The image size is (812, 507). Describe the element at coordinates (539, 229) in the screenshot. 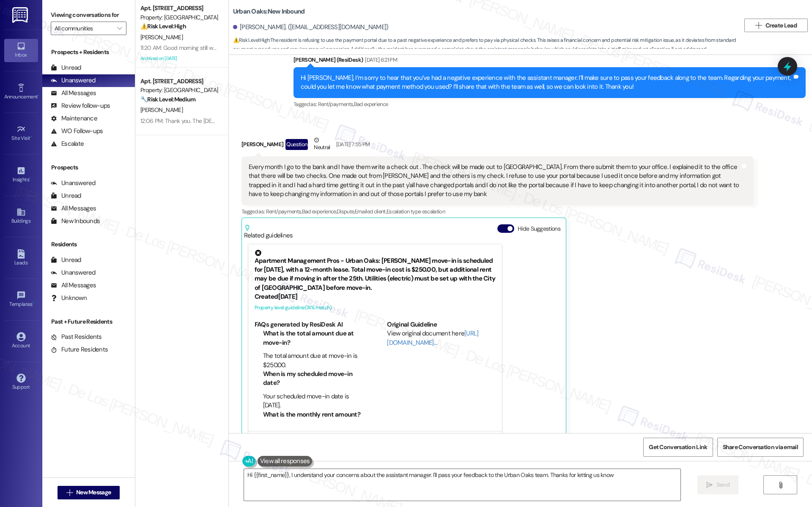

I see `label: Hide Suggestions` at that location.